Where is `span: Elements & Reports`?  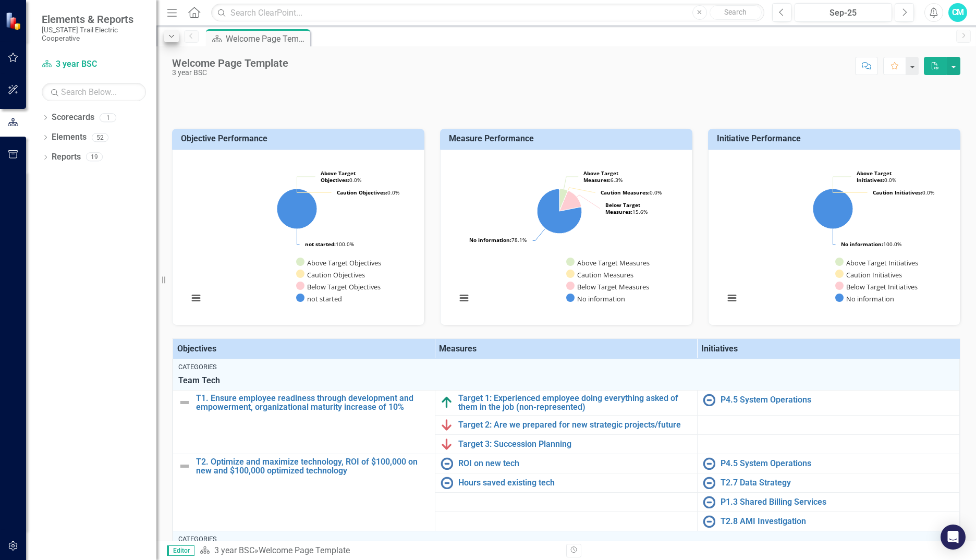 span: Elements & Reports is located at coordinates (94, 19).